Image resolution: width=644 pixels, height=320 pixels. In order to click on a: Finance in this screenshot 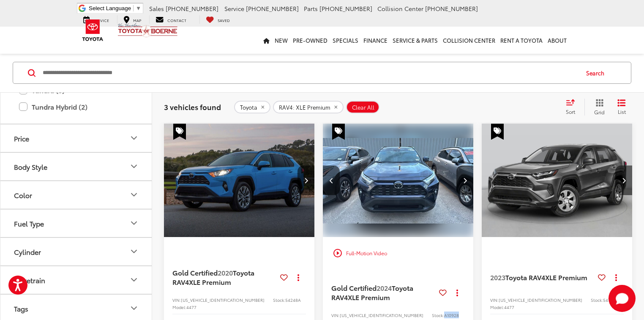, I will do `click(375, 40)`.